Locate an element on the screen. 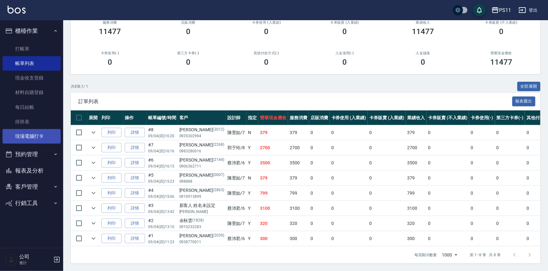 This screenshot has width=548, height=271. p: 09/04 (四) 11:23 is located at coordinates (162, 242).